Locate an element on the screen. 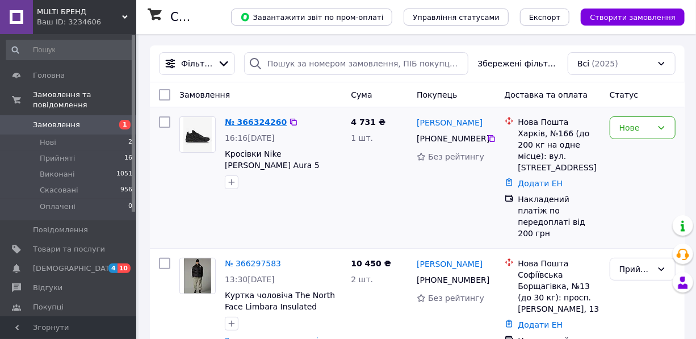  span: Експорт is located at coordinates (545, 17).